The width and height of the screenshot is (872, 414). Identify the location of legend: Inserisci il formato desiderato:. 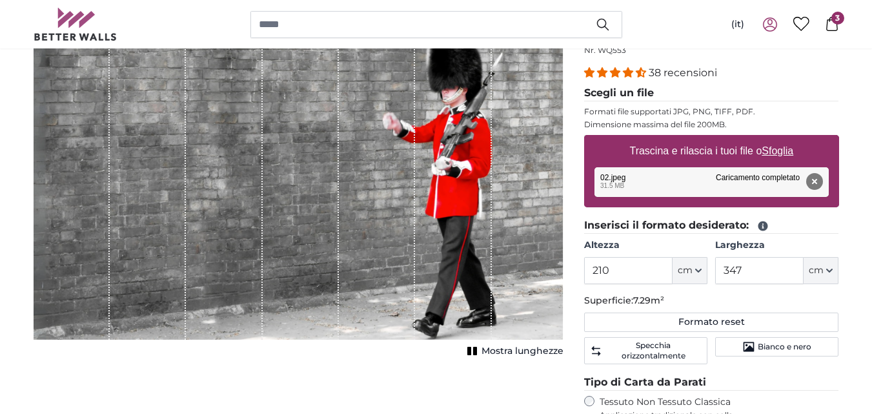
(711, 225).